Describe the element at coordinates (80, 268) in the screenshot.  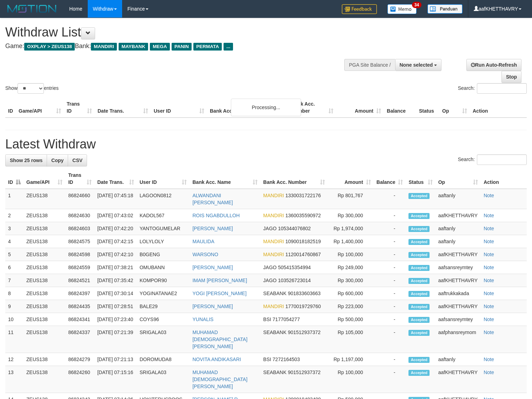
I see `td: 86824559` at that location.